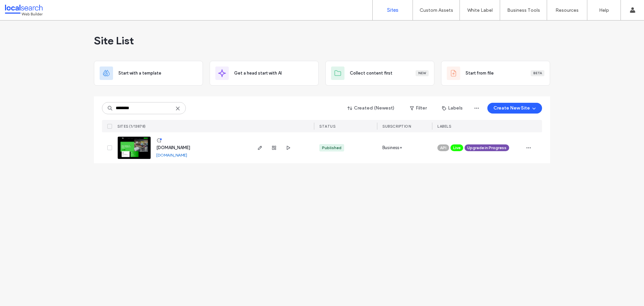  What do you see at coordinates (444, 127) in the screenshot?
I see `span: LABELS` at bounding box center [444, 127].